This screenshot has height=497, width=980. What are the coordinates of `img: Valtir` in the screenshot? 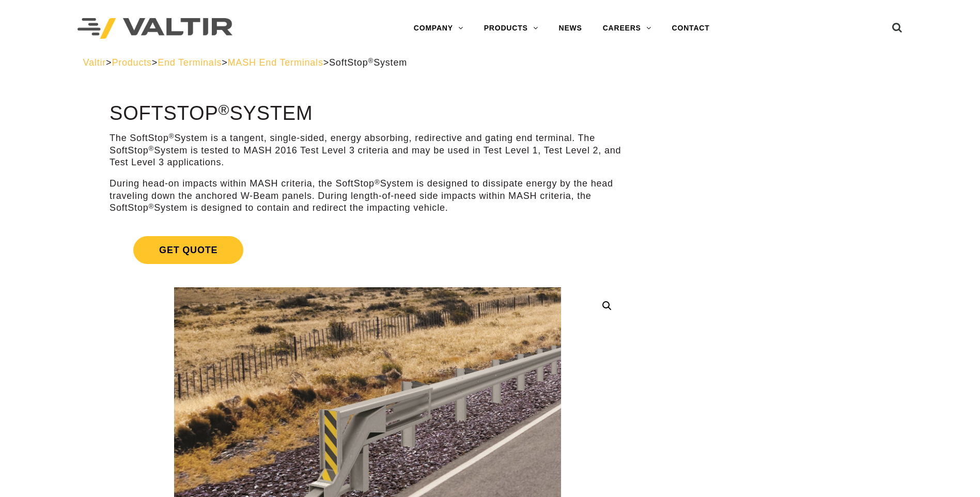 It's located at (155, 29).